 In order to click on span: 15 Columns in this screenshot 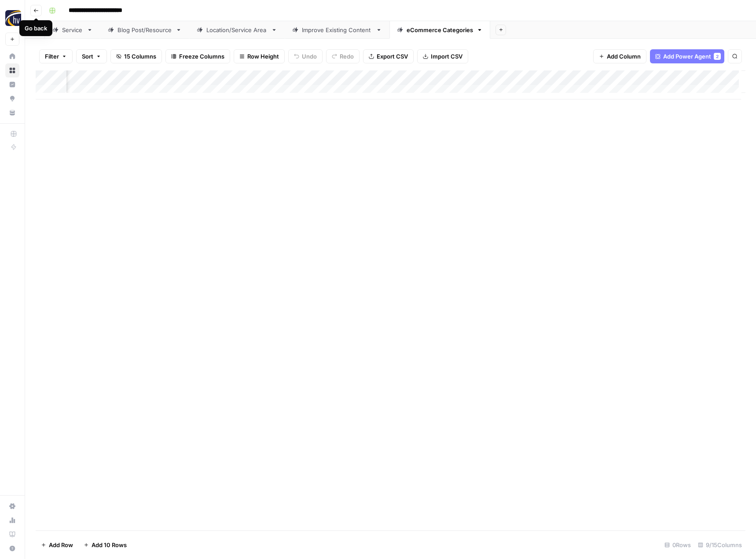, I will do `click(140, 56)`.